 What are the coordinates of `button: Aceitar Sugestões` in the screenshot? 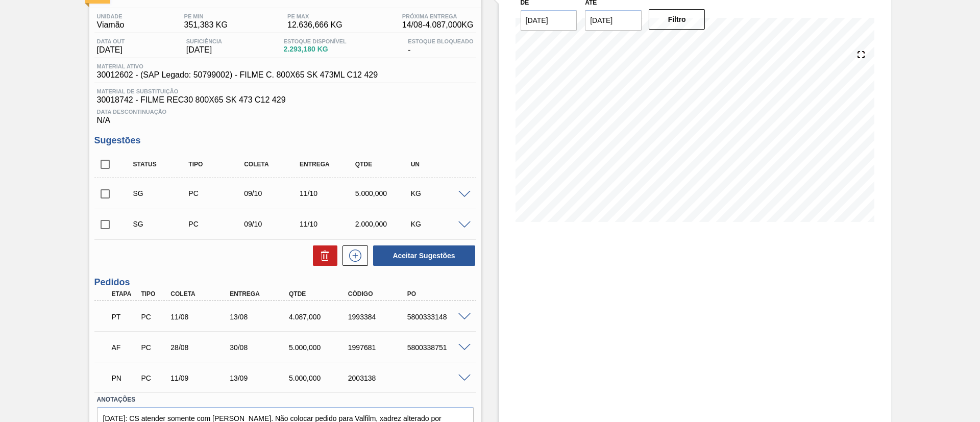 It's located at (424, 256).